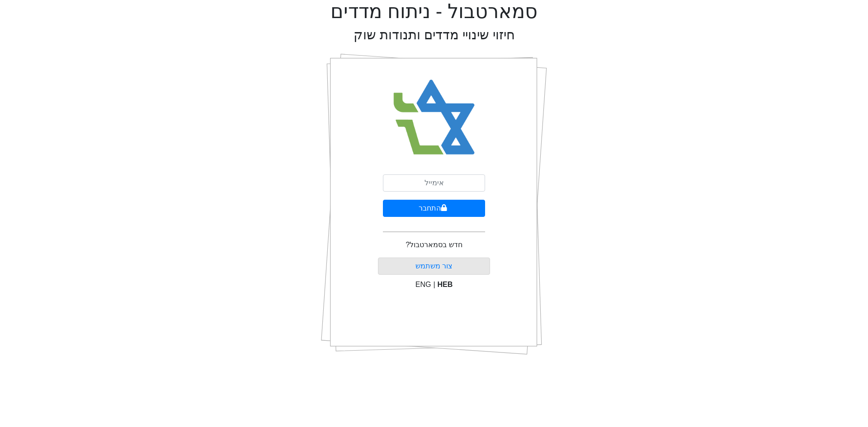 This screenshot has width=868, height=427. I want to click on span: HEB, so click(445, 284).